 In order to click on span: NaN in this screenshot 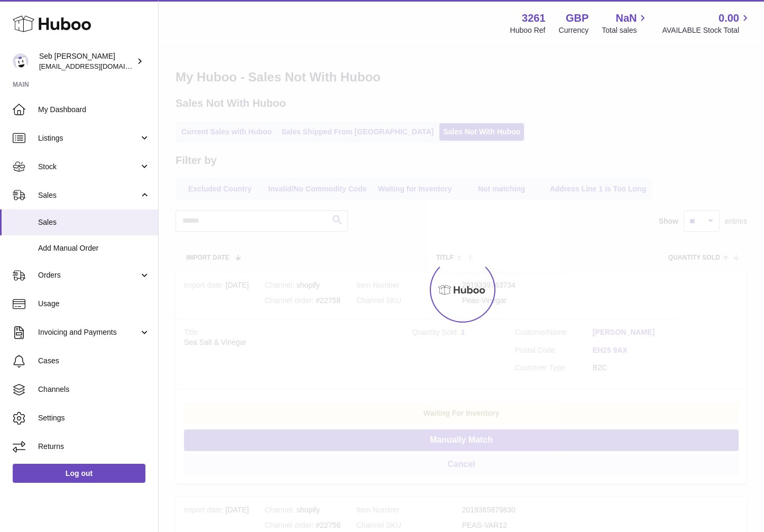, I will do `click(627, 18)`.